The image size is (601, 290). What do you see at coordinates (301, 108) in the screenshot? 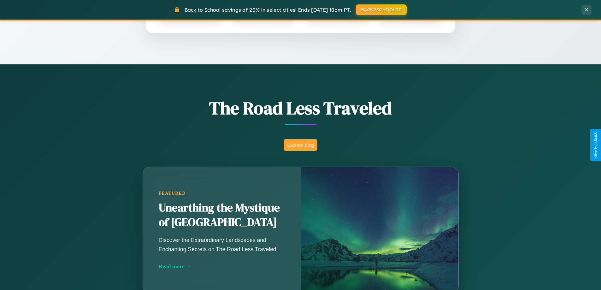
I see `h1: The Road Less Traveled` at bounding box center [301, 108].